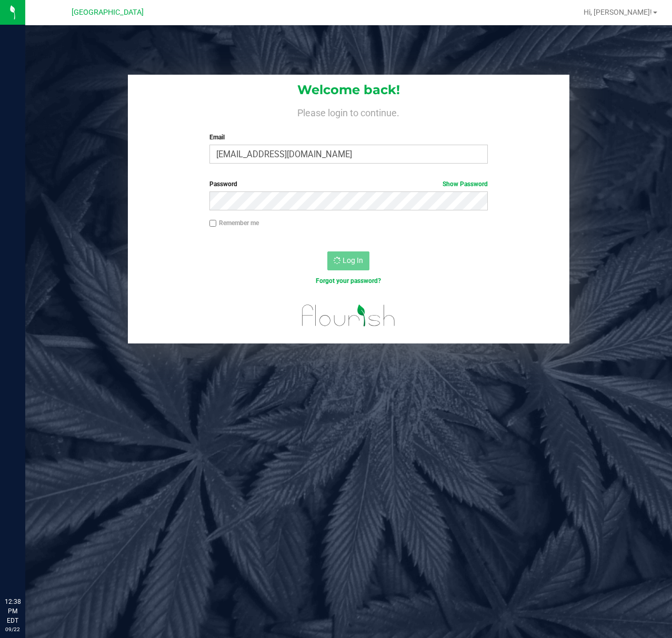 Image resolution: width=672 pixels, height=638 pixels. Describe the element at coordinates (13, 611) in the screenshot. I see `p: 12:38 PM EDT` at that location.